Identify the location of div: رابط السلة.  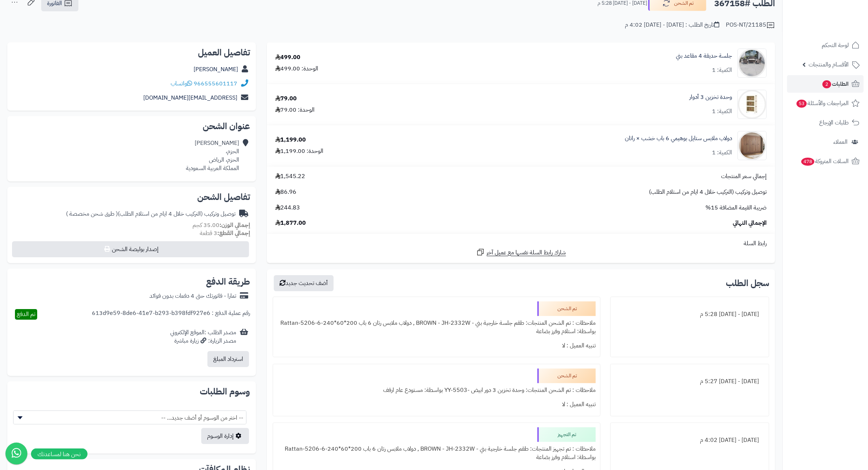
(521, 243).